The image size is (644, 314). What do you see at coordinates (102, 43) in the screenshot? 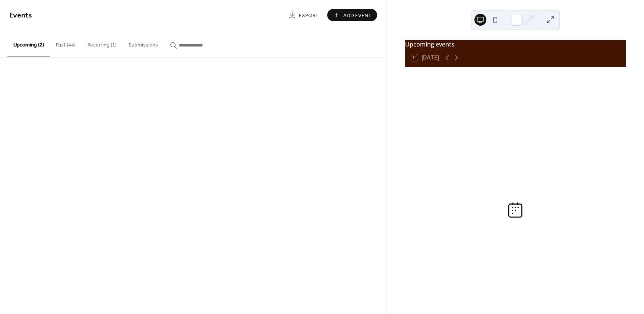
I see `button: Recurring (1)` at bounding box center [102, 43].